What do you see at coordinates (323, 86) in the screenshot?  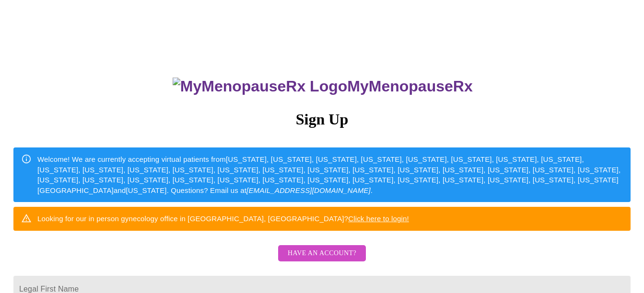 I see `h3: MyMenopauseRx` at bounding box center [323, 86].